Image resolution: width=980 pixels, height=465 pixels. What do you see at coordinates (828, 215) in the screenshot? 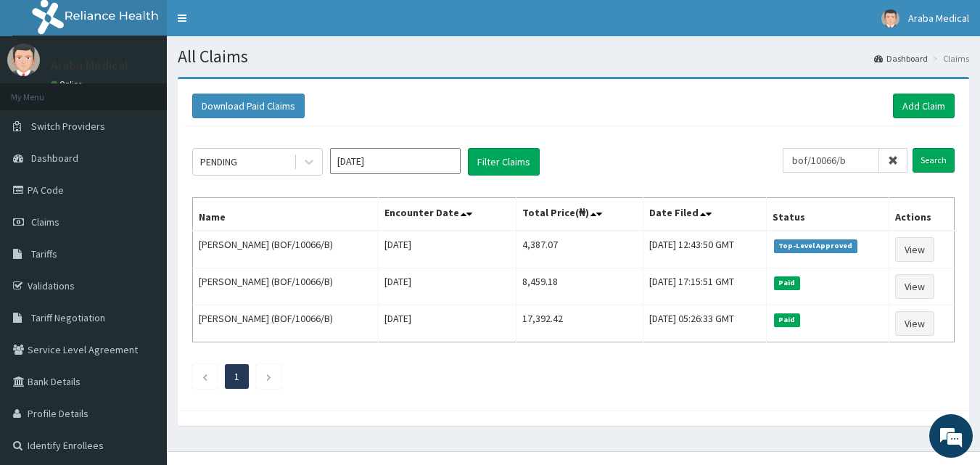
I see `th: Status` at bounding box center [828, 215].